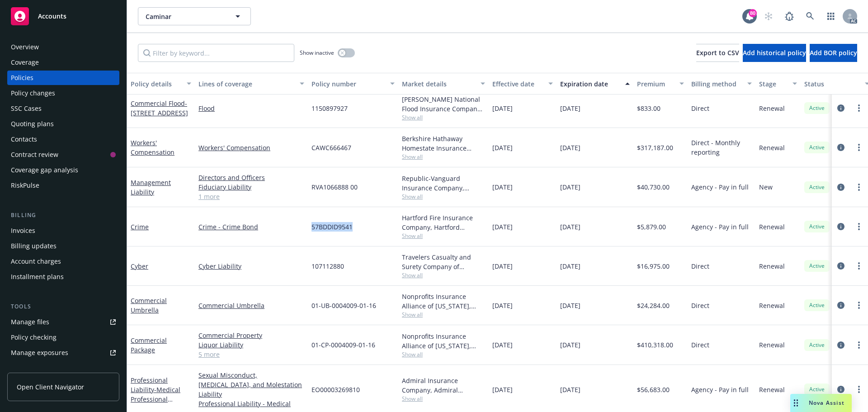  What do you see at coordinates (64, 230) in the screenshot?
I see `a: Invoices` at bounding box center [64, 230].